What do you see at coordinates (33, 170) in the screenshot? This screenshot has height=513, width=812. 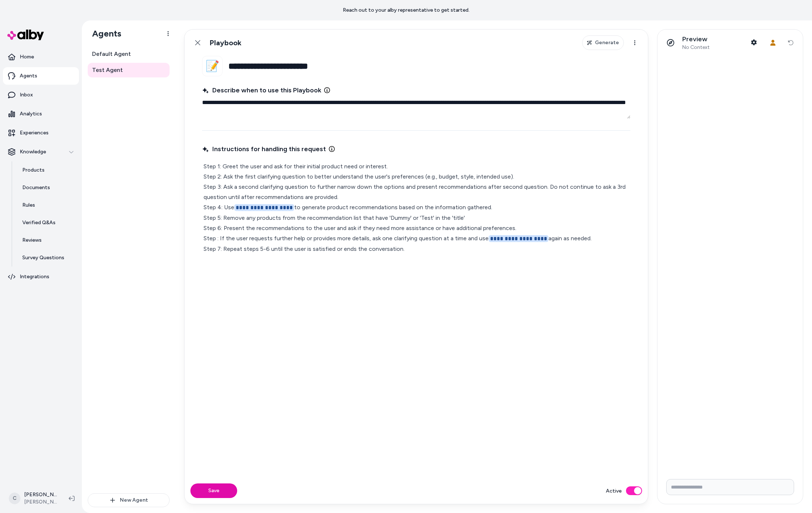 I see `p: Products` at bounding box center [33, 170].